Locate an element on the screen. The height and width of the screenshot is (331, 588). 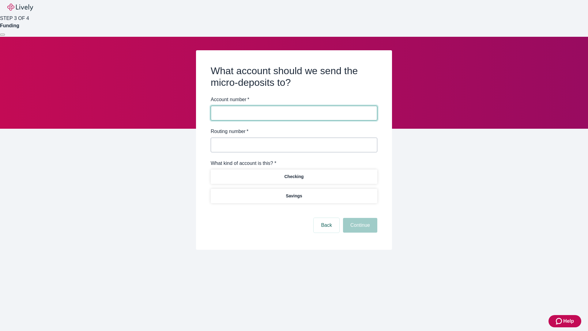
label: What kind of account is this? * is located at coordinates (243, 163).